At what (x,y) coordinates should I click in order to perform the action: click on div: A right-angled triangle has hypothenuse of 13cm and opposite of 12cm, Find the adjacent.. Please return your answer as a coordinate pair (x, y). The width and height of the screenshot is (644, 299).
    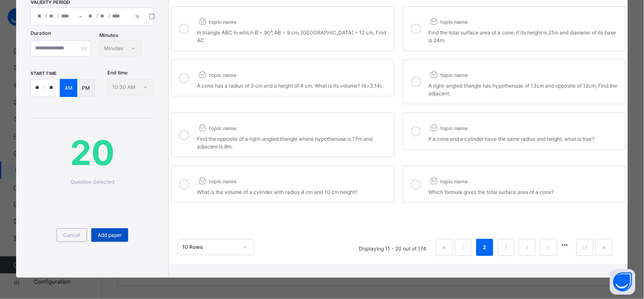
    Looking at the image, I should click on (525, 89).